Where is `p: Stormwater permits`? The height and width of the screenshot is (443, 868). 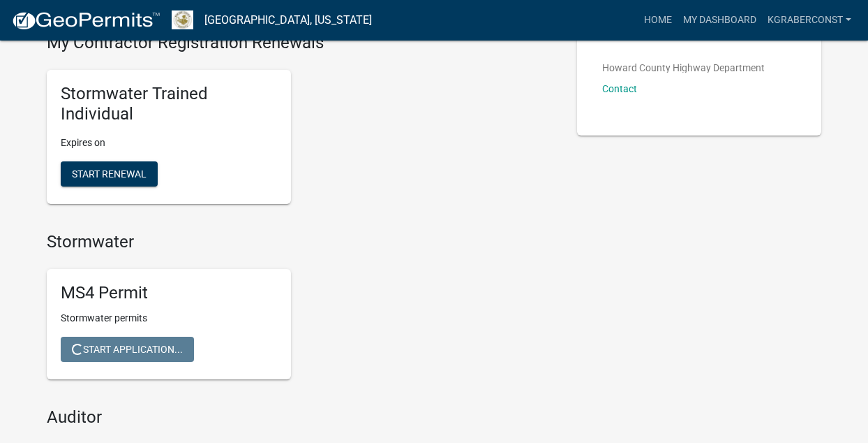
p: Stormwater permits is located at coordinates (169, 318).